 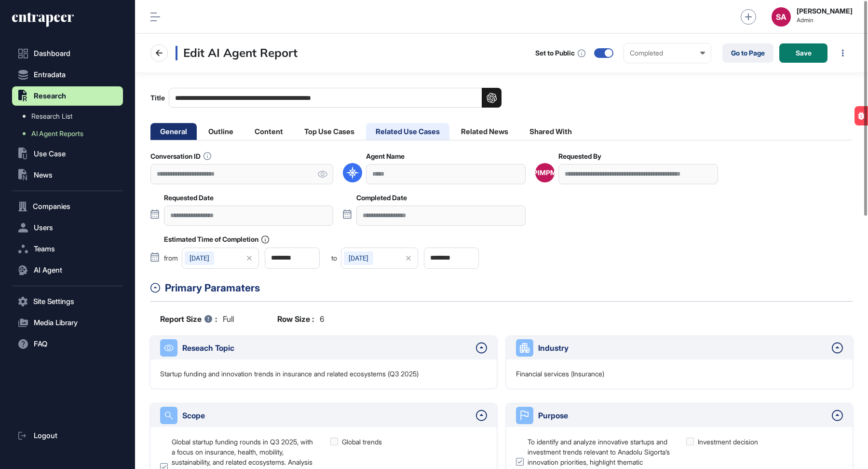 I want to click on label: Title, so click(x=326, y=98).